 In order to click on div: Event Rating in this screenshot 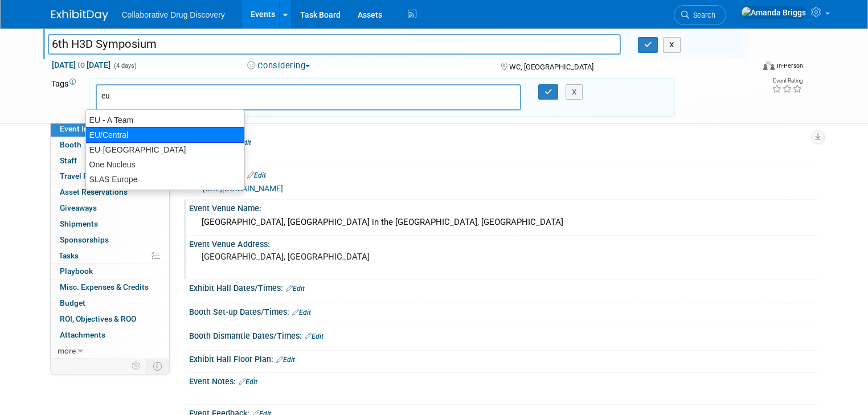, I will do `click(787, 81)`.